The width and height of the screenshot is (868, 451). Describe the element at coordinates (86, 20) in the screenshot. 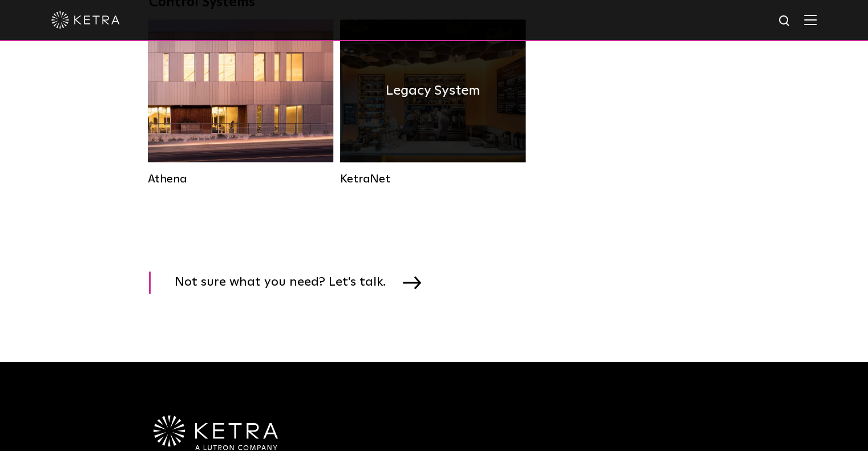

I see `img: ketra-logo-2019-white` at that location.